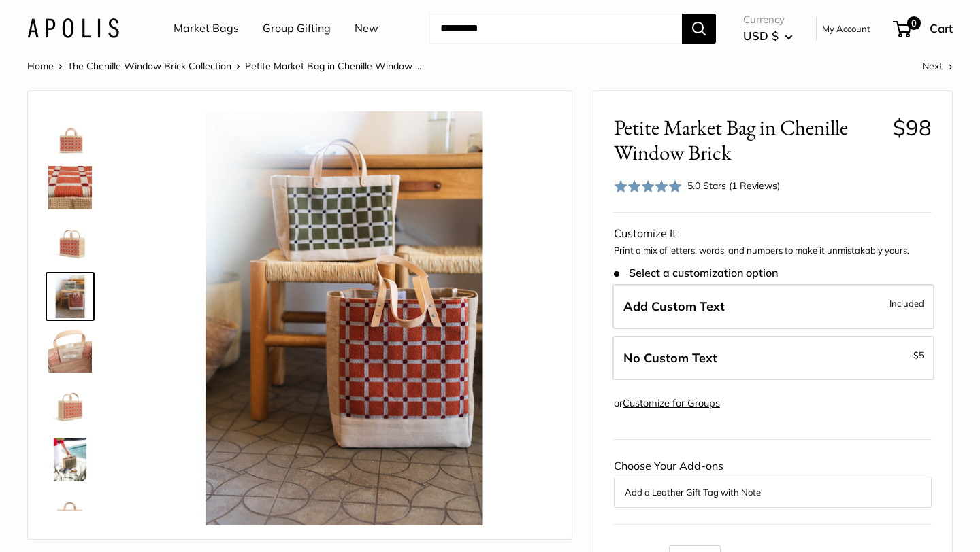 This screenshot has width=980, height=552. I want to click on input: Search..., so click(555, 29).